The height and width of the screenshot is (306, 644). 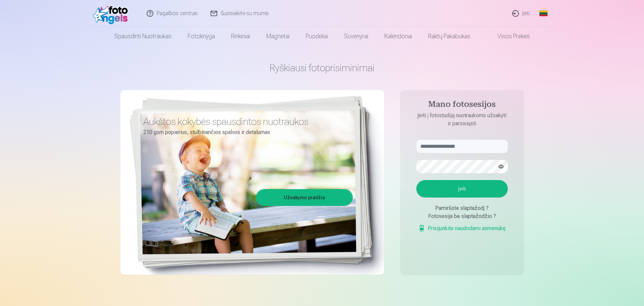 I want to click on p: 210 gsm popierius, stulbinančios spalvos ir detalumas, so click(x=245, y=133).